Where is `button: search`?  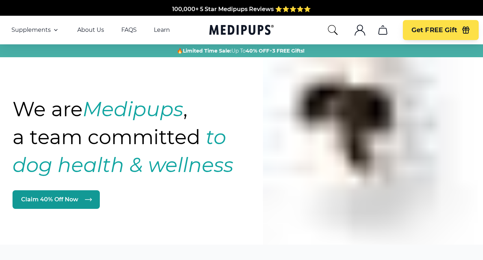 button: search is located at coordinates (333, 30).